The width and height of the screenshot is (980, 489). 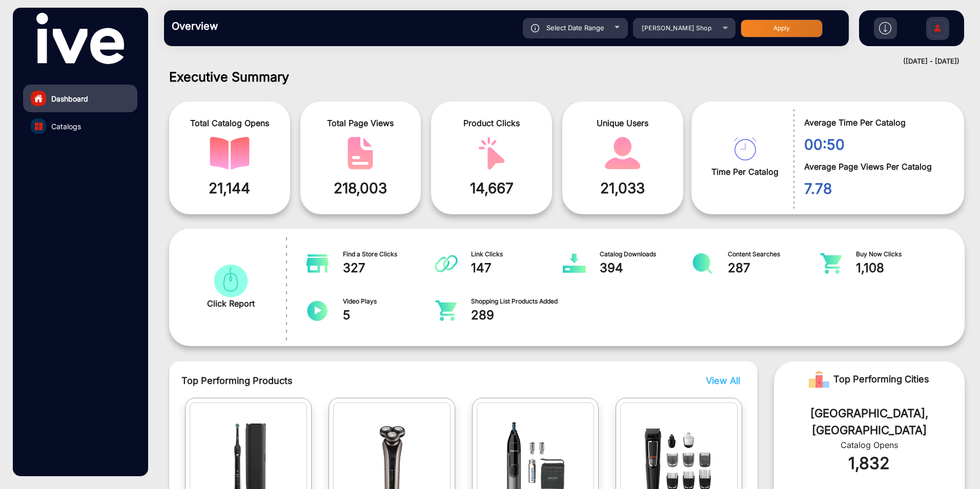 I want to click on h1: Executive Summary, so click(x=567, y=77).